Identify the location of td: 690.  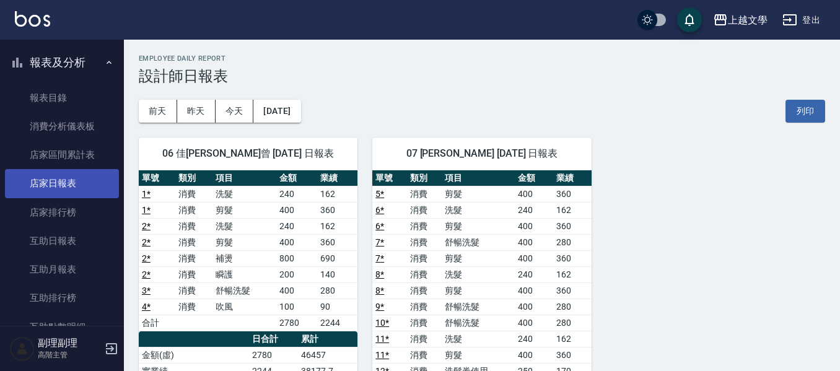
(338, 258).